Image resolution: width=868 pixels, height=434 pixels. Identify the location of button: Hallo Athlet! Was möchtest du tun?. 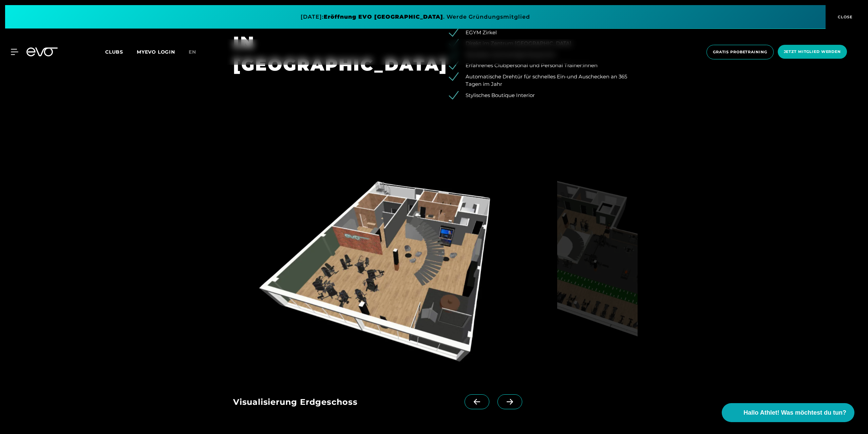
(788, 412).